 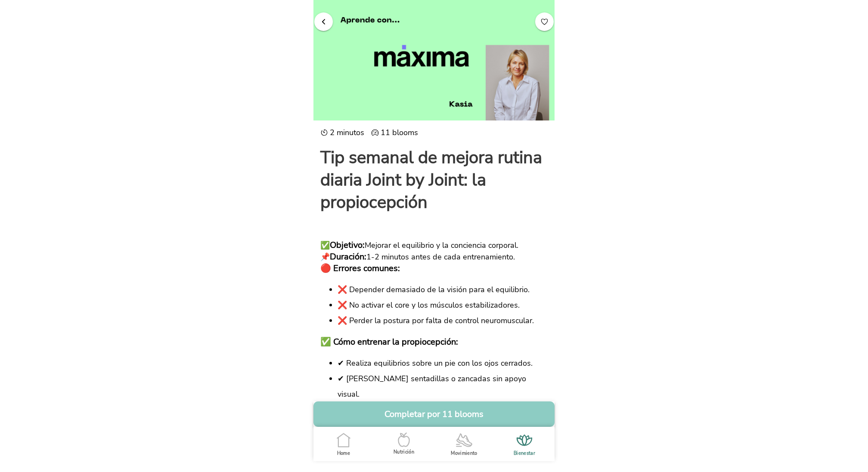 I want to click on h1: Tip semanal de mejora rutina diaria Joint by Joint: la propiocepción, so click(x=434, y=180).